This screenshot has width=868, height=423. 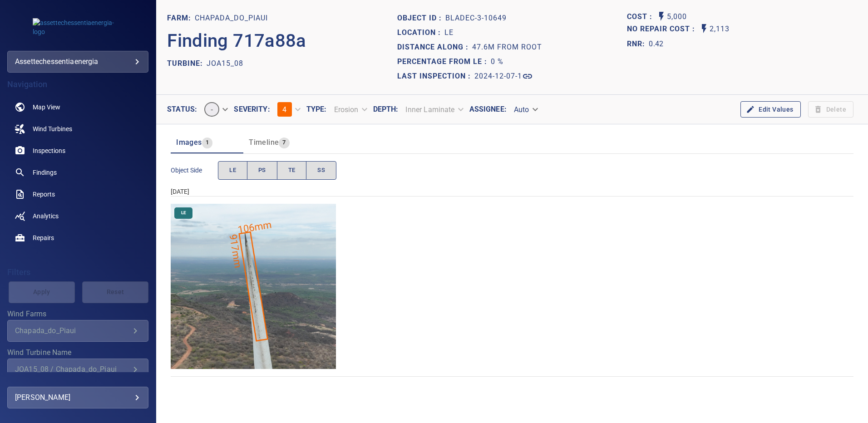 I want to click on p: JOA15_08, so click(x=224, y=63).